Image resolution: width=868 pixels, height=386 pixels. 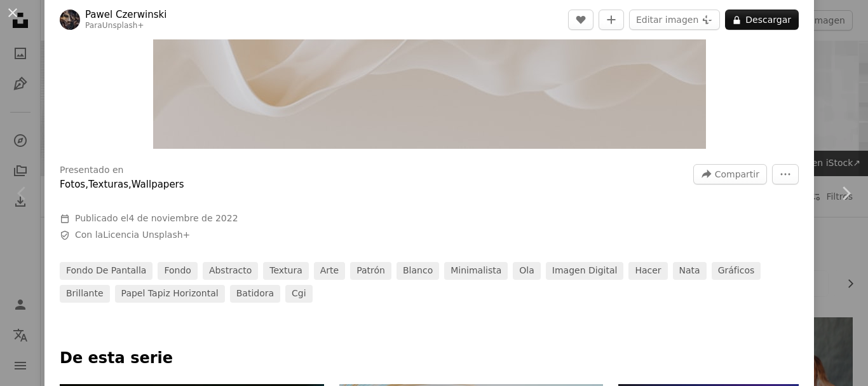 I want to click on img: Ve al perfil de Pawel Czerwinski, so click(x=70, y=20).